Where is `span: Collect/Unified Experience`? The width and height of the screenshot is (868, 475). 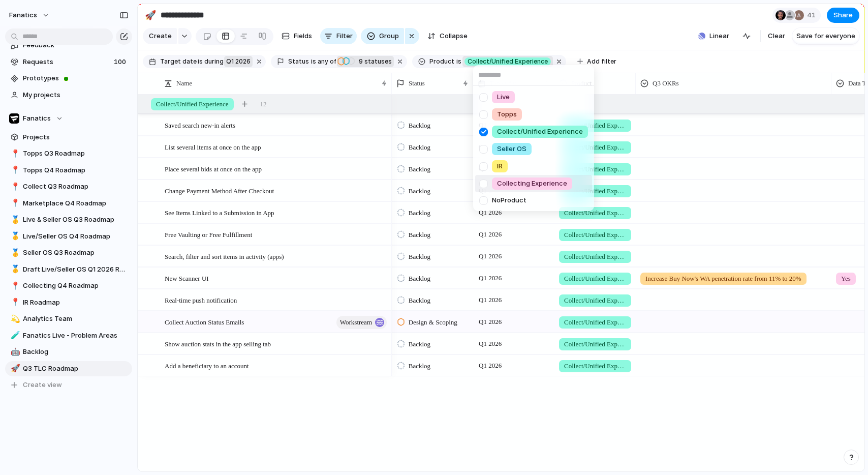 span: Collect/Unified Experience is located at coordinates (540, 132).